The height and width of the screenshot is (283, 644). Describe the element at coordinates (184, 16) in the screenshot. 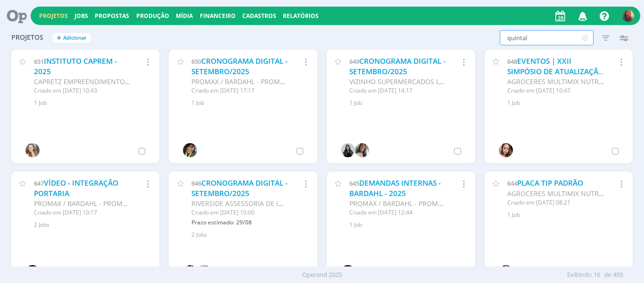

I see `a: Mídia` at that location.